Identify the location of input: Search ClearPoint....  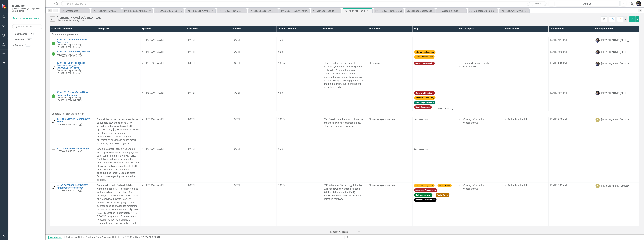
(304, 4).